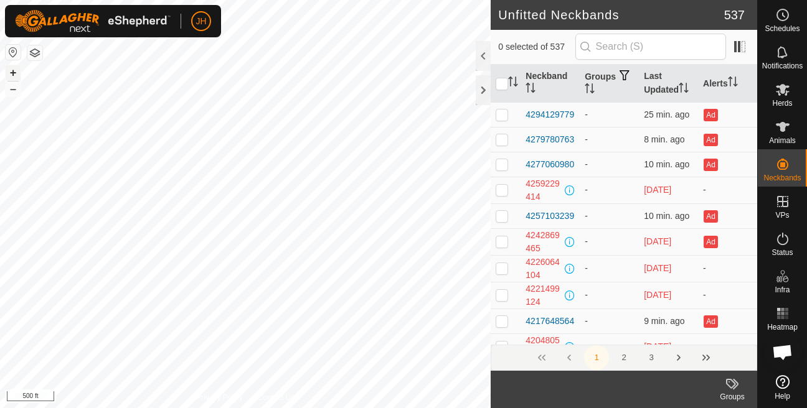 This screenshot has height=408, width=807. I want to click on button: Last Page, so click(706, 358).